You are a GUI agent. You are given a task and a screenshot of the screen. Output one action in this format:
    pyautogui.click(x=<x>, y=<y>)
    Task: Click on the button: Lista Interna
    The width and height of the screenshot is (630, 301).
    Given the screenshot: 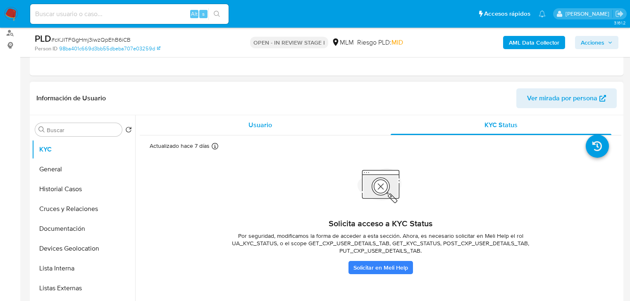 What is the action you would take?
    pyautogui.click(x=84, y=269)
    